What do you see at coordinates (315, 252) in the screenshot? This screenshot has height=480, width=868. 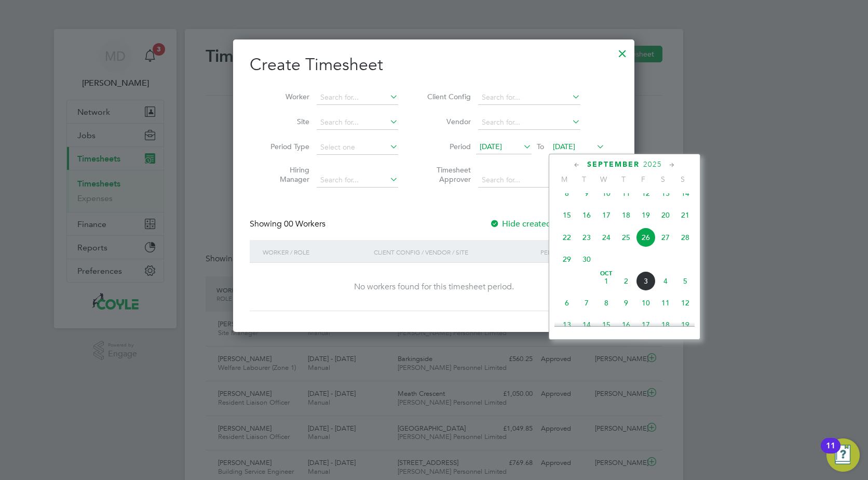 I see `div: Worker / Role` at bounding box center [315, 252].